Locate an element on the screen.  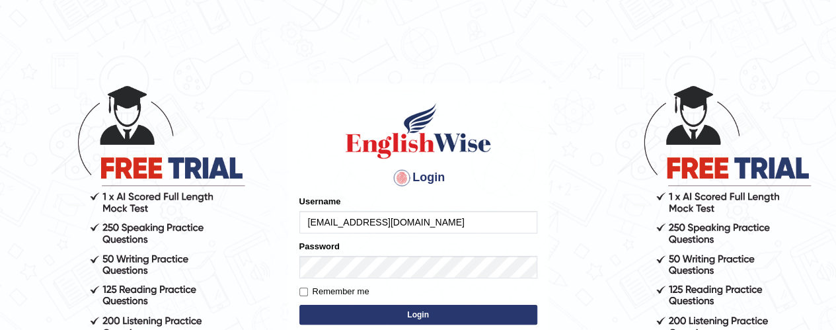
img: Logo of English Wise sign in for intelligent practice with AI is located at coordinates (419, 131).